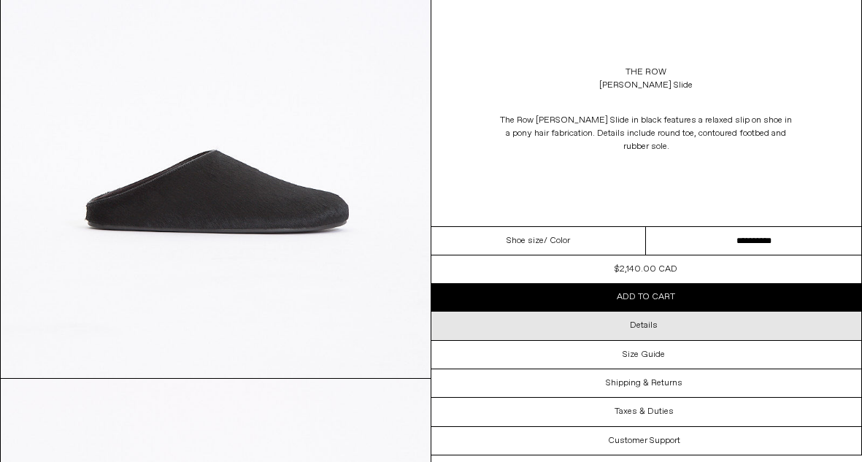 This screenshot has width=862, height=462. Describe the element at coordinates (557, 241) in the screenshot. I see `span: / Color` at that location.